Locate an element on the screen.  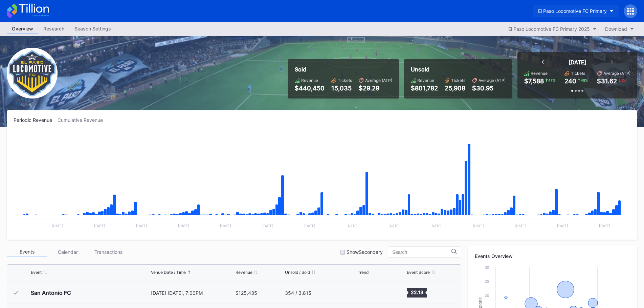
div: Events is located at coordinates (27, 252).